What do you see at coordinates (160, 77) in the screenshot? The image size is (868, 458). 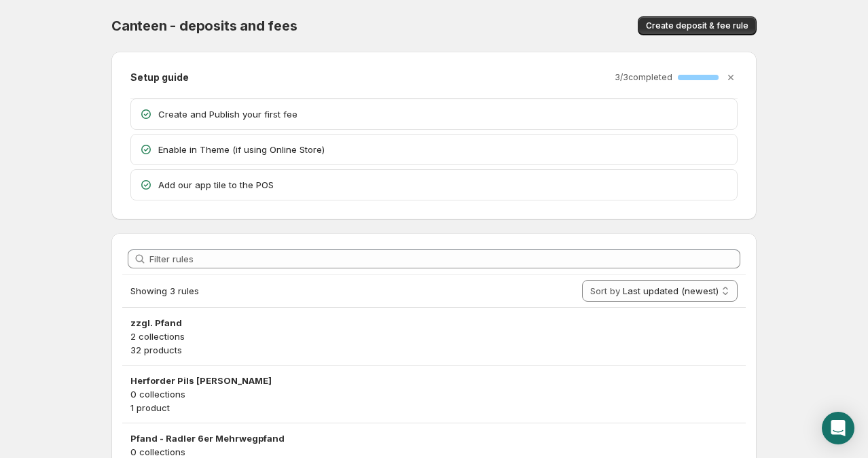 I see `h2: Setup guide` at bounding box center [160, 77].